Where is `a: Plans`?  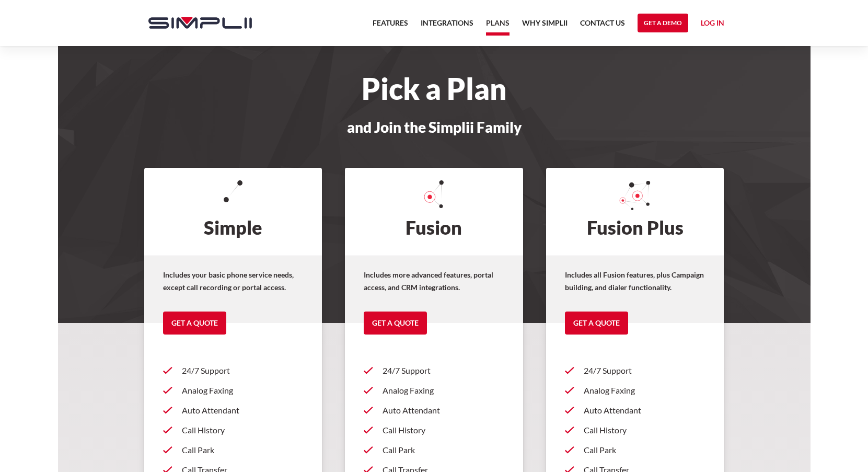
a: Plans is located at coordinates (498, 26).